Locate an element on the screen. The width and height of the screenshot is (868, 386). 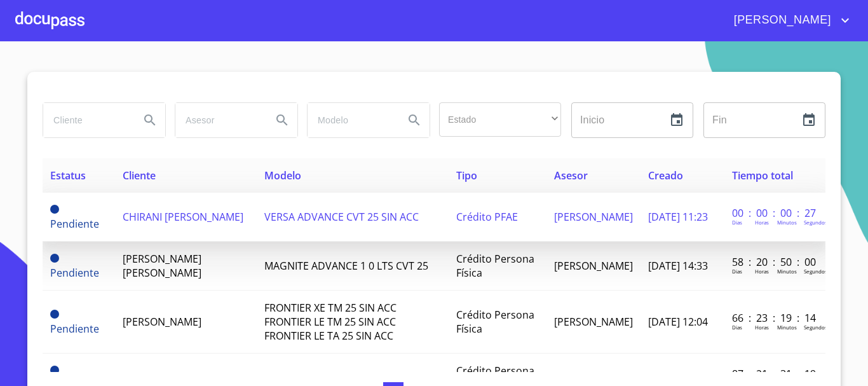
span: Creado is located at coordinates (665, 176).